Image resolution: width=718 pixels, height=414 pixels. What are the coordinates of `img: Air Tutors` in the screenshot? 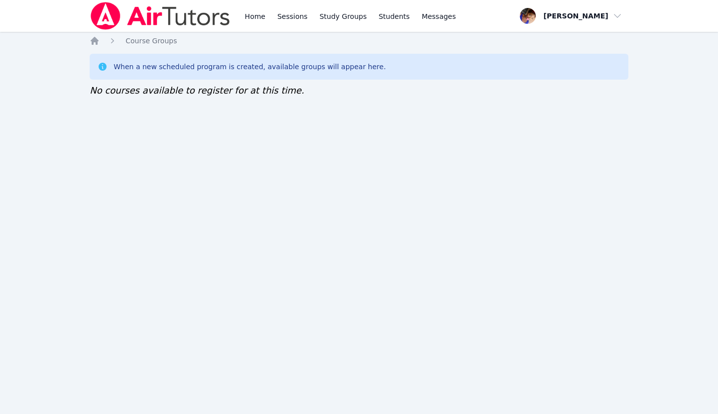 It's located at (160, 16).